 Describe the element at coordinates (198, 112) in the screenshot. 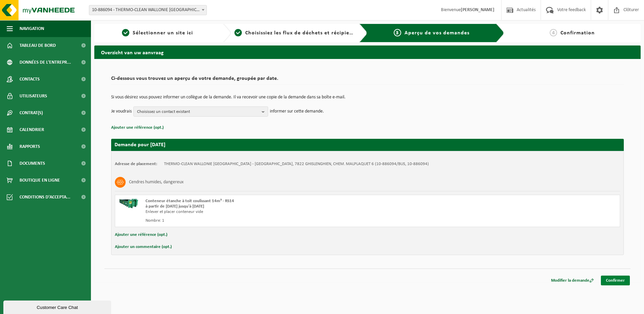

I see `span: Choisissez un contact existant` at that location.